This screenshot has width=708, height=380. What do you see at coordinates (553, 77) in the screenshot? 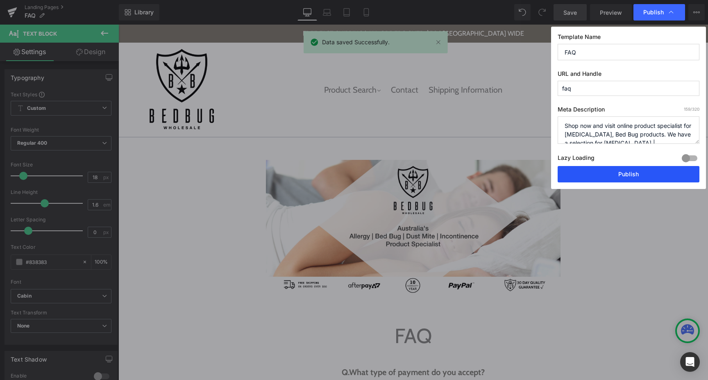
I see `span: Search` at bounding box center [553, 77].